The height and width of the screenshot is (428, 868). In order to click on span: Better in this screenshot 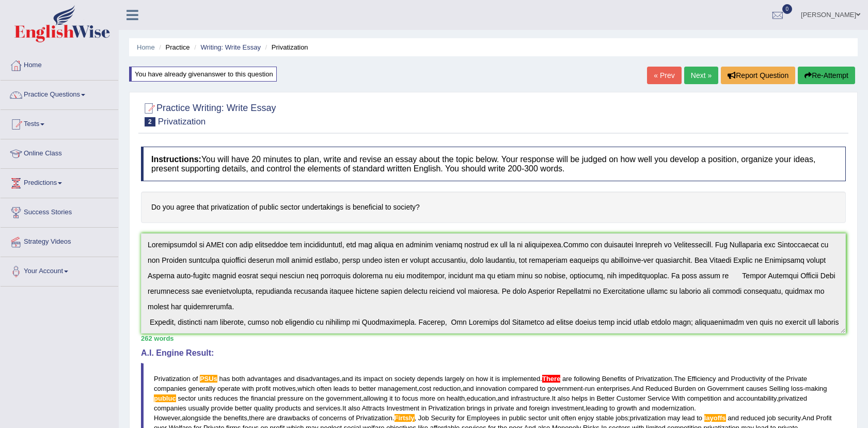, I will do `click(605, 398)`.